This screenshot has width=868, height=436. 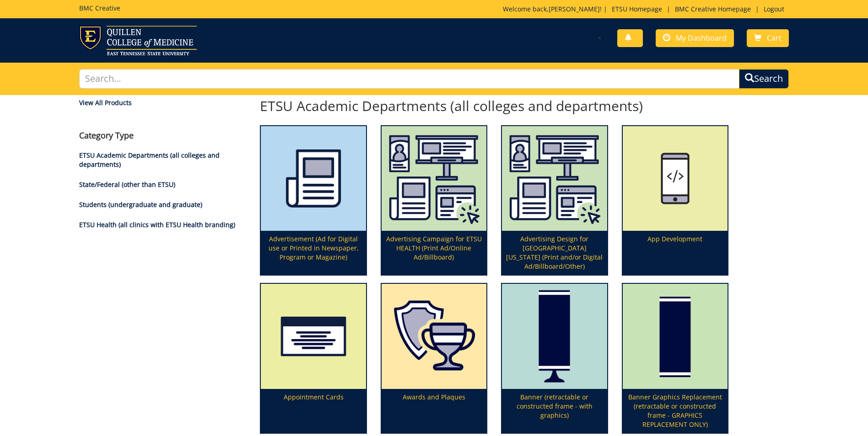 What do you see at coordinates (149, 159) in the screenshot?
I see `a: ETSU Academic Departments (all colleges and departments)` at bounding box center [149, 159].